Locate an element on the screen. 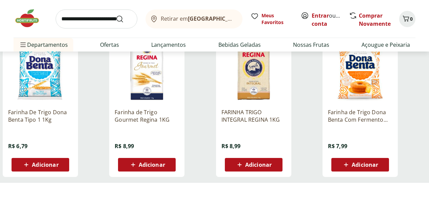  input: search is located at coordinates (96, 19).